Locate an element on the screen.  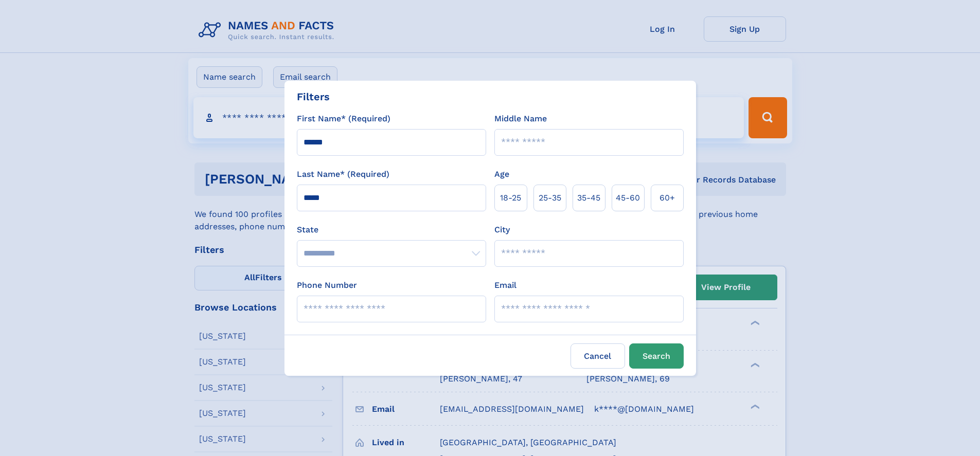
span: 45‑60 is located at coordinates (628, 198).